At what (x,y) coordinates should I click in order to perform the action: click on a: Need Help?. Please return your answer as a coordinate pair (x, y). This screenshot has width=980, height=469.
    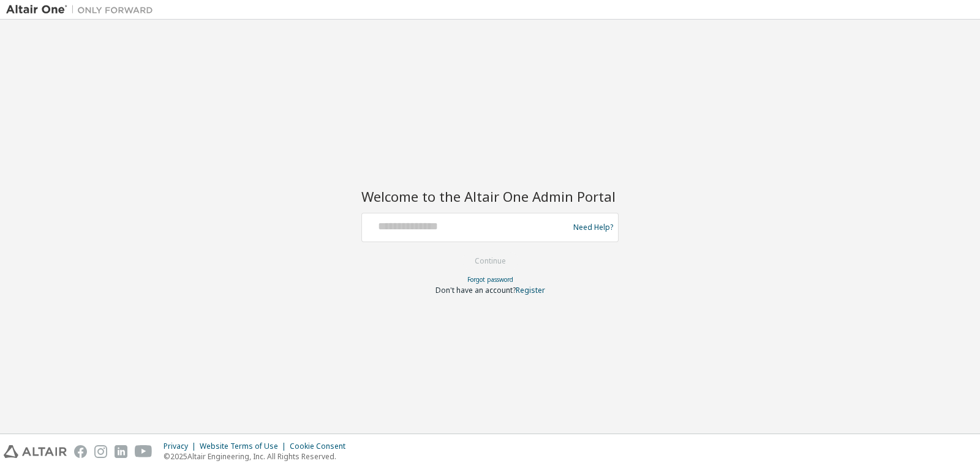
    Looking at the image, I should click on (593, 227).